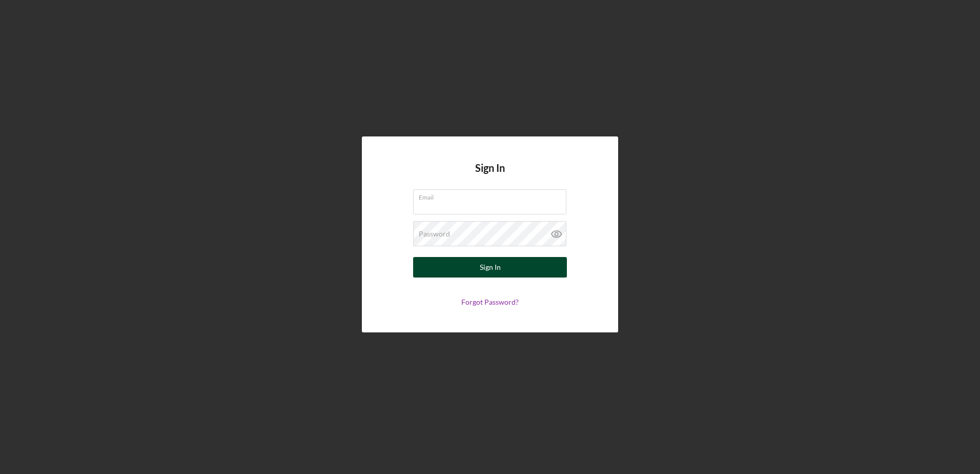  I want to click on h4: Sign In, so click(490, 175).